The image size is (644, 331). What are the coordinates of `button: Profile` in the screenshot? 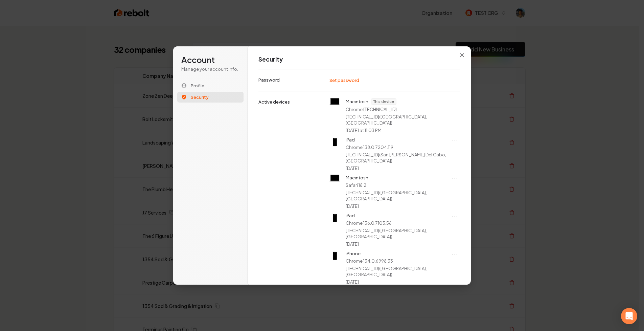 It's located at (210, 86).